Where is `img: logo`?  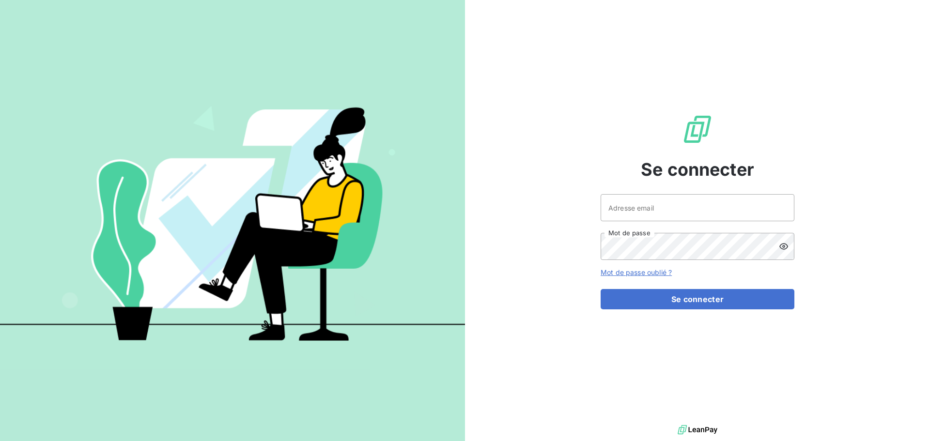 img: logo is located at coordinates (697, 430).